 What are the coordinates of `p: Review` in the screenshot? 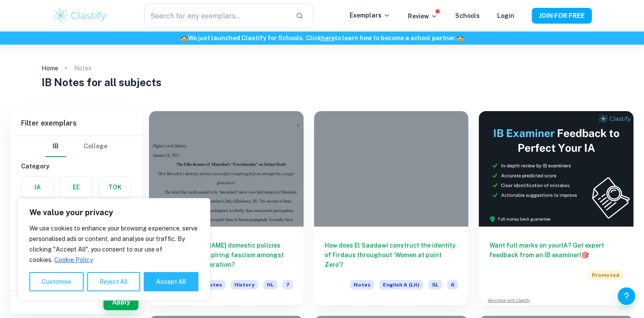 It's located at (423, 16).